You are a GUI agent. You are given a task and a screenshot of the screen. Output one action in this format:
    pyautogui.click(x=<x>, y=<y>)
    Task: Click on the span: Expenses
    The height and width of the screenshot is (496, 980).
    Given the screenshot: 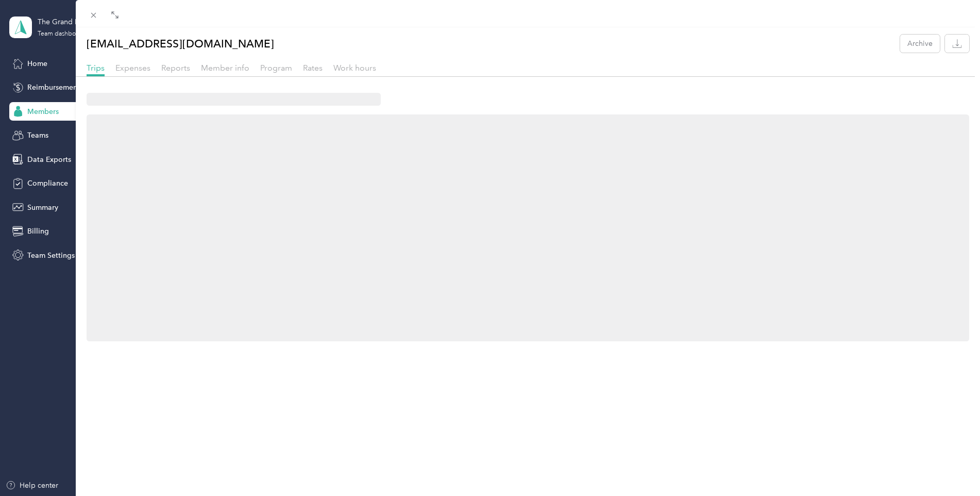 What is the action you would take?
    pyautogui.click(x=132, y=68)
    